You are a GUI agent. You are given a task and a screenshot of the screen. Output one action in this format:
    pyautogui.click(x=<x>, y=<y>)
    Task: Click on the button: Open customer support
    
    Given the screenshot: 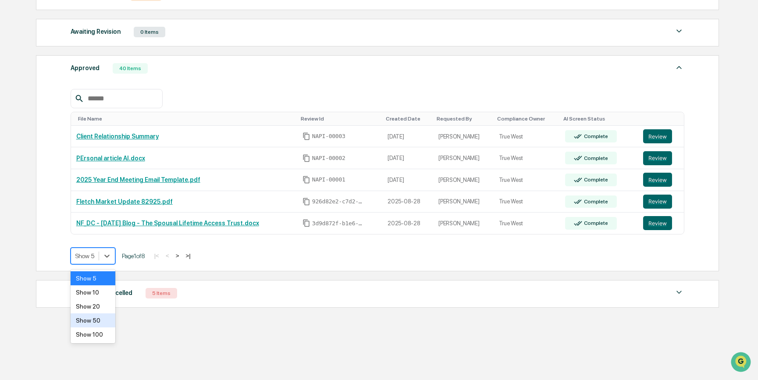 What is the action you would take?
    pyautogui.click(x=11, y=11)
    